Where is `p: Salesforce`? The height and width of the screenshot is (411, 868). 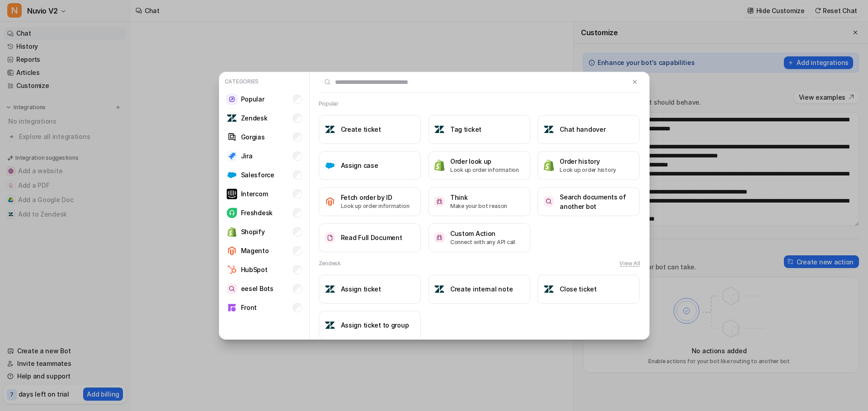
p: Salesforce is located at coordinates (258, 174).